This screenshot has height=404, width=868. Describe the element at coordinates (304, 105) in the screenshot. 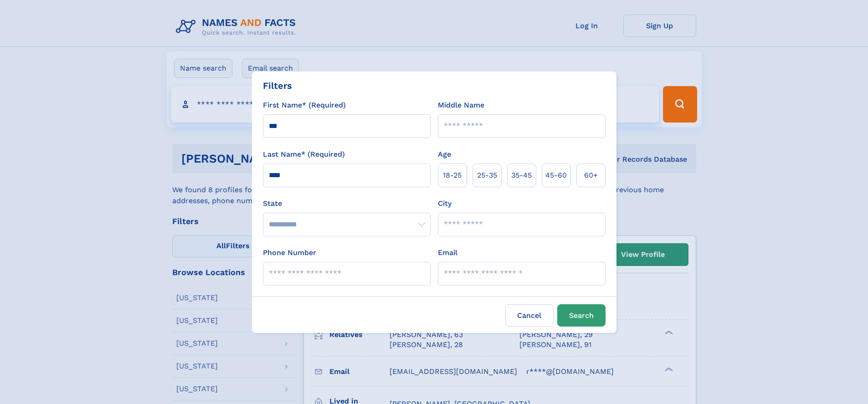

I see `label: First Name* (Required)` at that location.